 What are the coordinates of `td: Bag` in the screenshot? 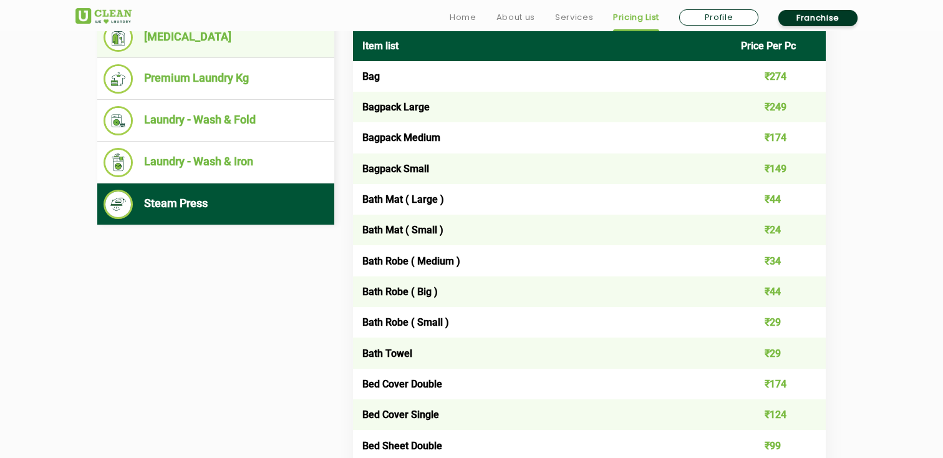 It's located at (542, 76).